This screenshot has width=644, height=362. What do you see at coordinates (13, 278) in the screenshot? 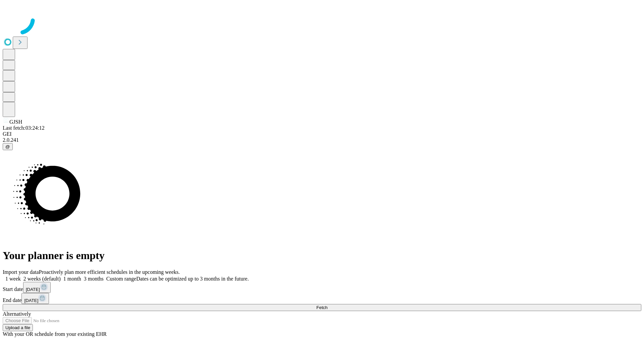
I see `span: 1 week` at bounding box center [13, 278].